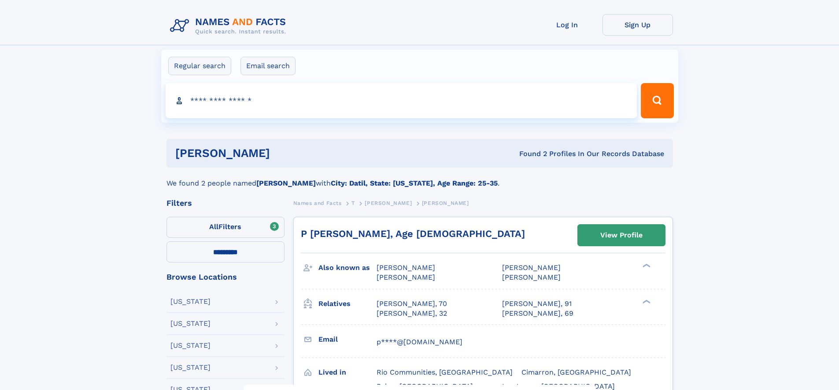  Describe the element at coordinates (621, 236) in the screenshot. I see `a: View Profile` at that location.